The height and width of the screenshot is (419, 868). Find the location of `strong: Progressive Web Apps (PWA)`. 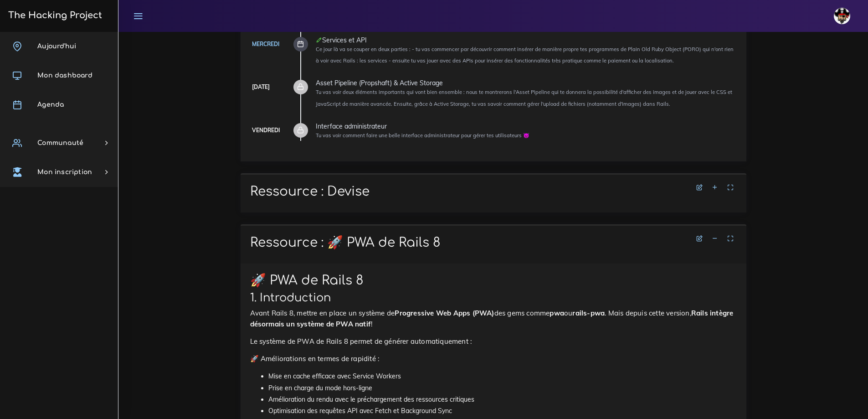

strong: Progressive Web Apps (PWA) is located at coordinates (444, 313).